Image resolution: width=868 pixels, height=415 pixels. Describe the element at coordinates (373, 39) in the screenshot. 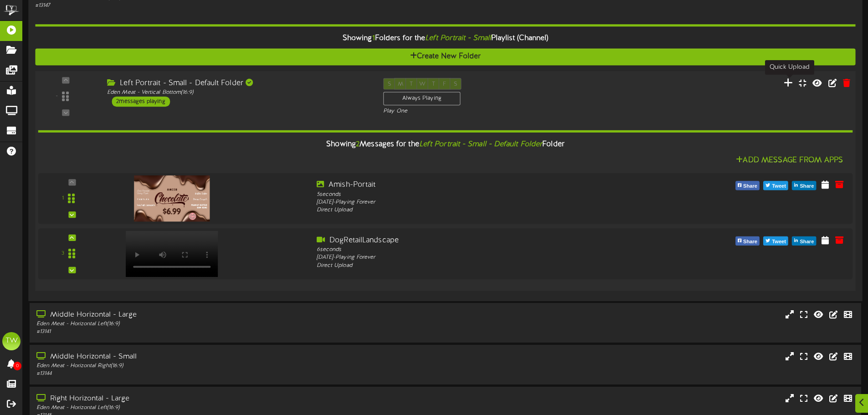

I see `span: 1` at that location.